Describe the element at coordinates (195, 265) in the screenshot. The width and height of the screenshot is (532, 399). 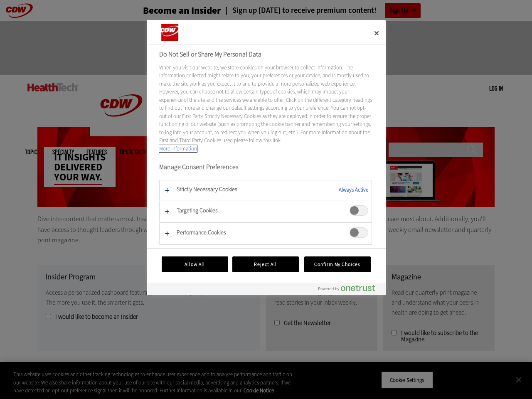
I see `button: Allow All` at that location.